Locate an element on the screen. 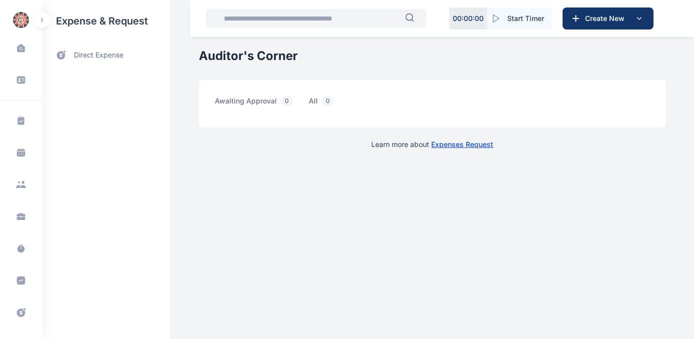 This screenshot has height=339, width=694. span: Start Timer is located at coordinates (525, 18).